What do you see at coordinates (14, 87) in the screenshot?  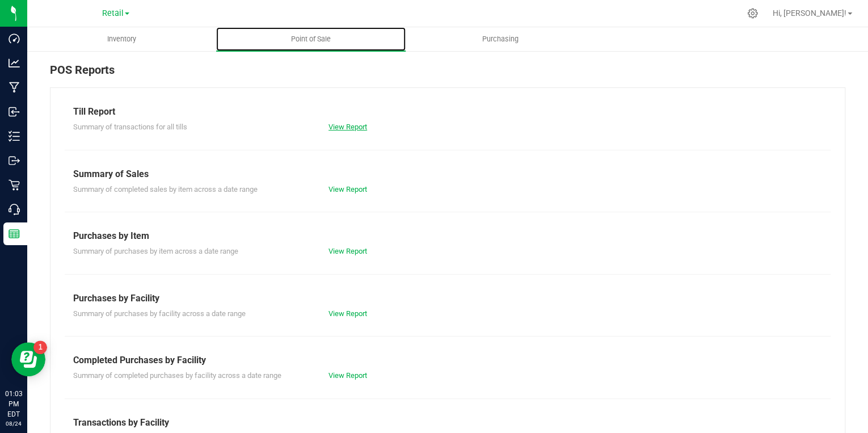 I see `inline-svg: Manufacturing` at bounding box center [14, 87].